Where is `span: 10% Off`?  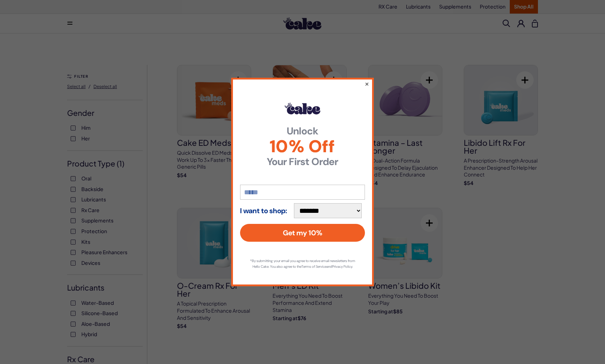 span: 10% Off is located at coordinates (302, 147).